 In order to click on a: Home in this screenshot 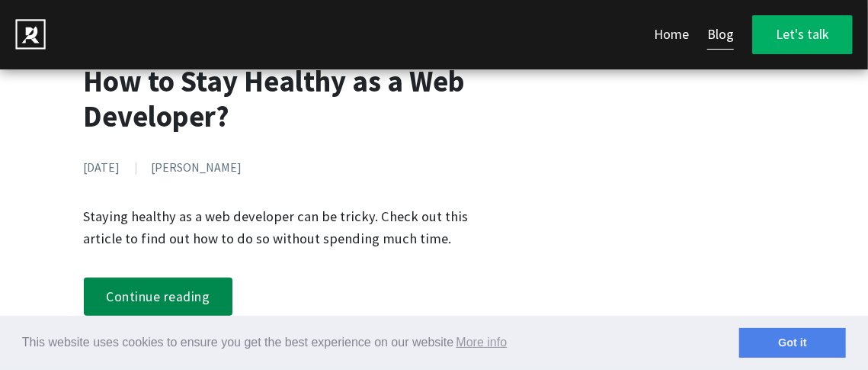, I will do `click(671, 34)`.